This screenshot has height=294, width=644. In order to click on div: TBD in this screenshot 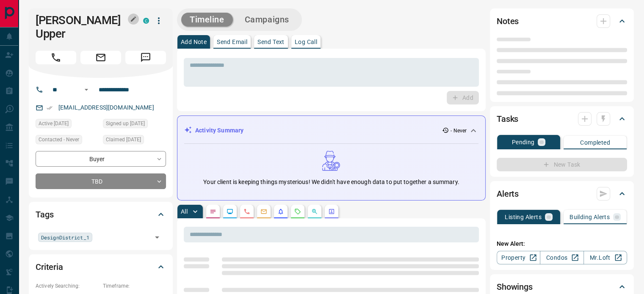, I will do `click(101, 181)`.